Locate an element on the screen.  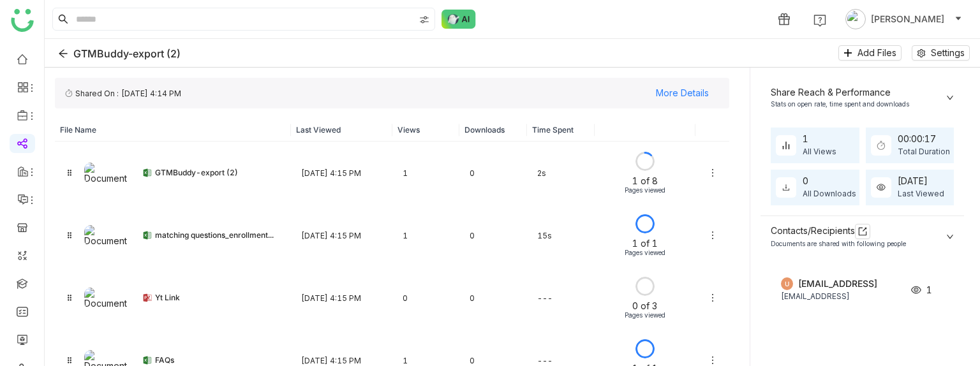
div: GTMBuddy-export (2) is located at coordinates (218, 173).